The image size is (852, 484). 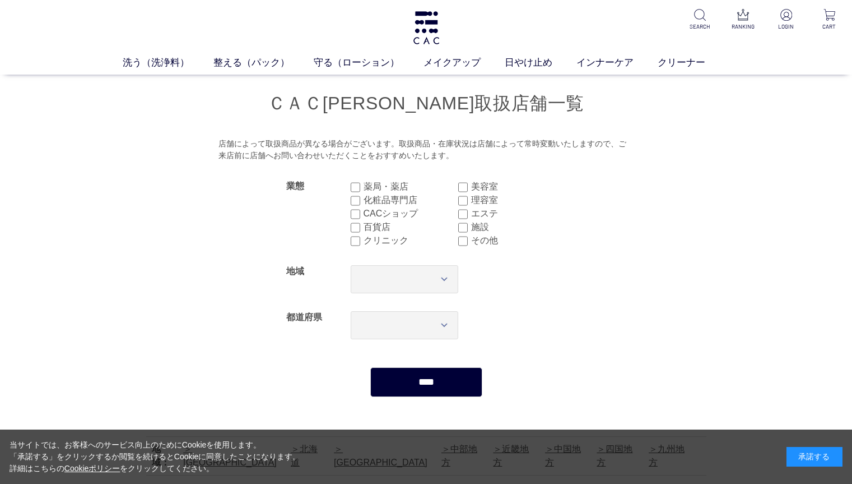 I want to click on label: 百貨店, so click(x=411, y=227).